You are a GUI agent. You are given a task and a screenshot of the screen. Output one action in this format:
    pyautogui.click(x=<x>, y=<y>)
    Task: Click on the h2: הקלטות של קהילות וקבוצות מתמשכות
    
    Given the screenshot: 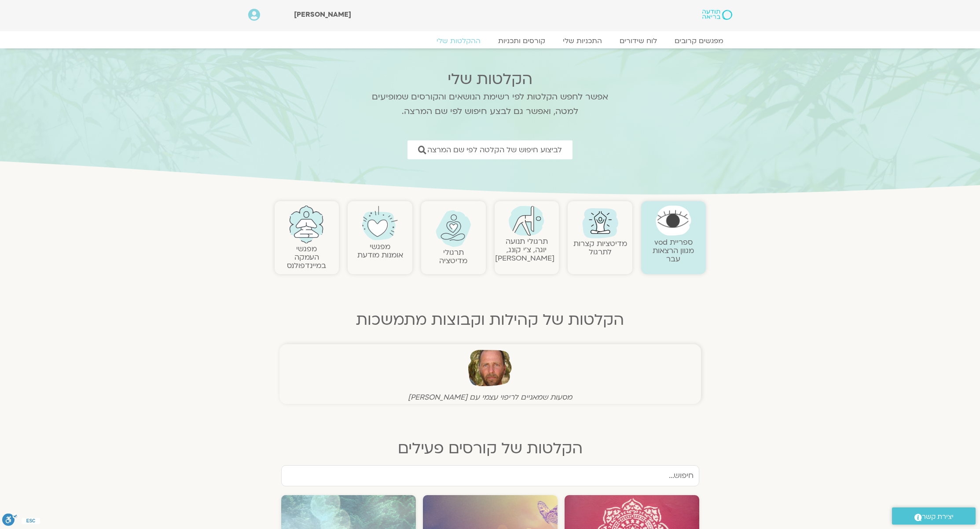 What is the action you would take?
    pyautogui.click(x=490, y=320)
    